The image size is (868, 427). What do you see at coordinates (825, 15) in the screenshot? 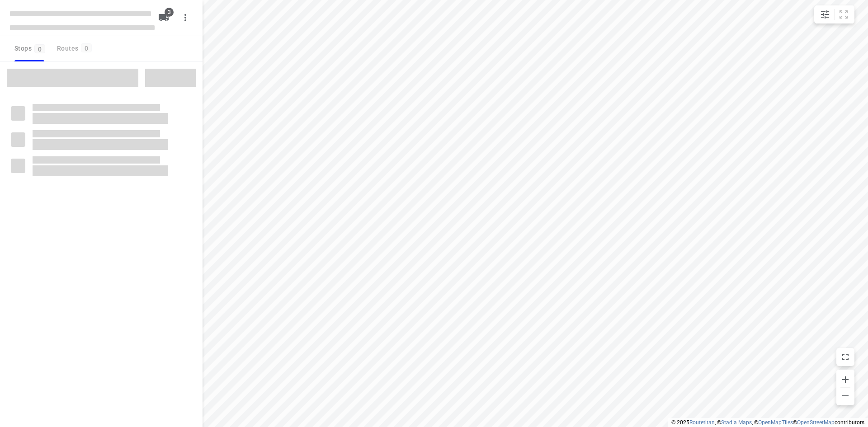
I see `button: Map settings` at bounding box center [825, 15].